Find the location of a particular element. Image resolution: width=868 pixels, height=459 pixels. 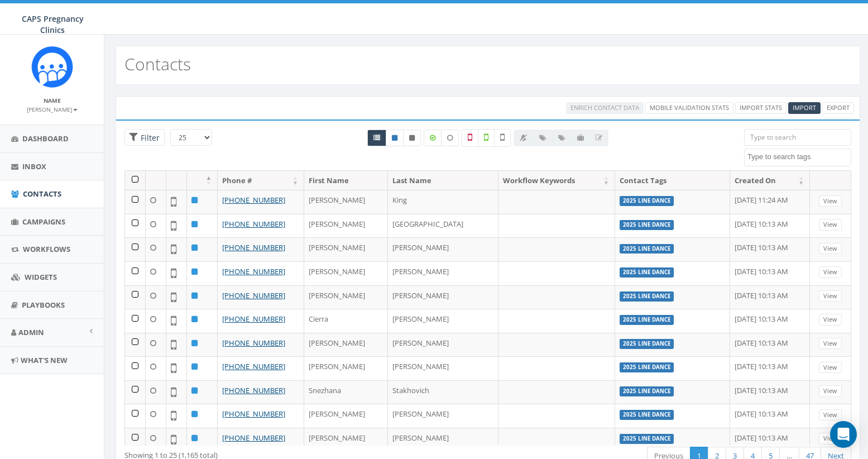

a: Opted Out is located at coordinates (412, 138).